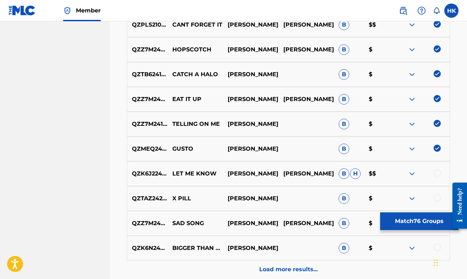 Image resolution: width=467 pixels, height=279 pixels. What do you see at coordinates (147, 74) in the screenshot?
I see `p: QZTB62416319` at bounding box center [147, 74].